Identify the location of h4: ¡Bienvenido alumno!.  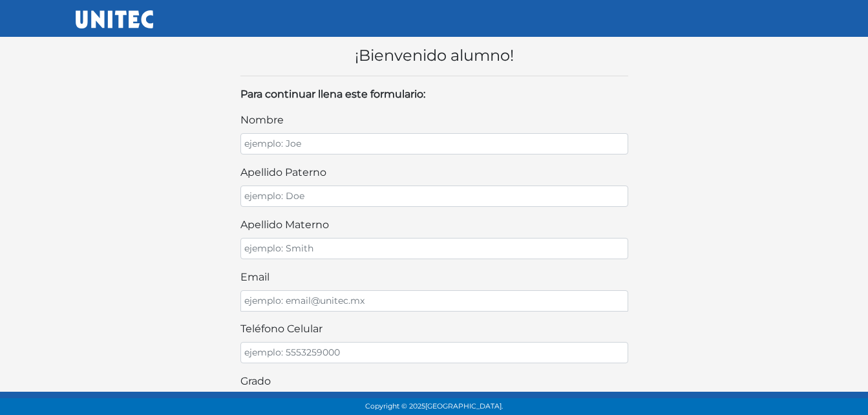
(434, 55).